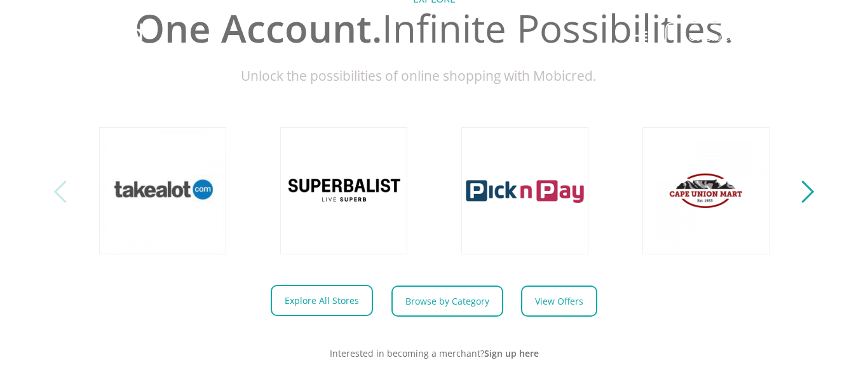 This screenshot has height=386, width=868. I want to click on p: Interested in becoming a merchant?, so click(434, 353).